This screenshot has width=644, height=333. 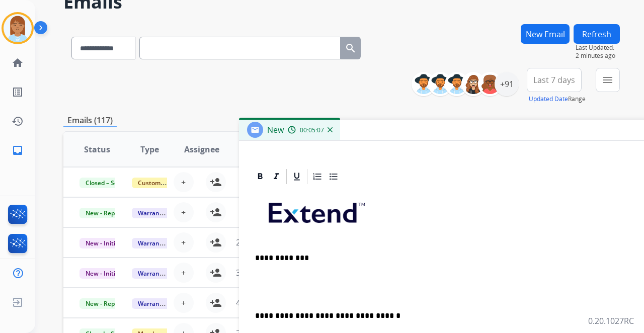 I want to click on div: +91, so click(x=506, y=84).